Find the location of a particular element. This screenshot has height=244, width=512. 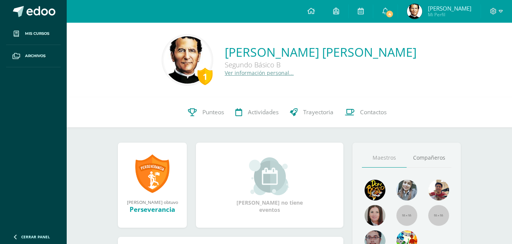

img: b86dcbcd5091f07905c03663b0678497.png is located at coordinates (414, 11).